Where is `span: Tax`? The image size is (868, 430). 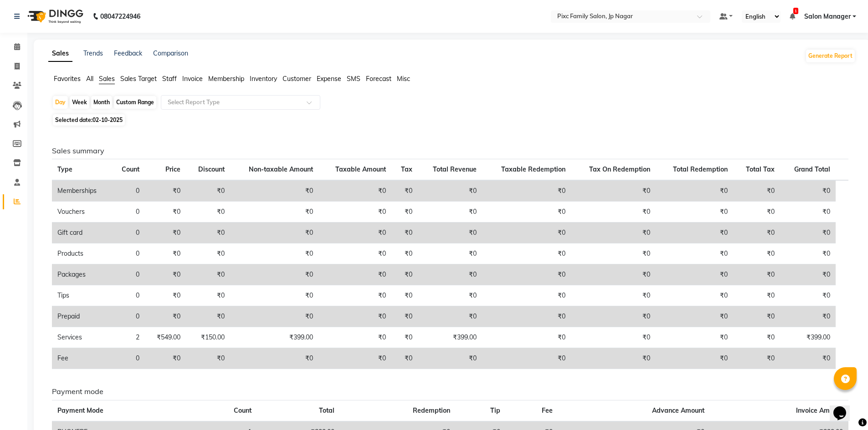 span: Tax is located at coordinates (406, 169).